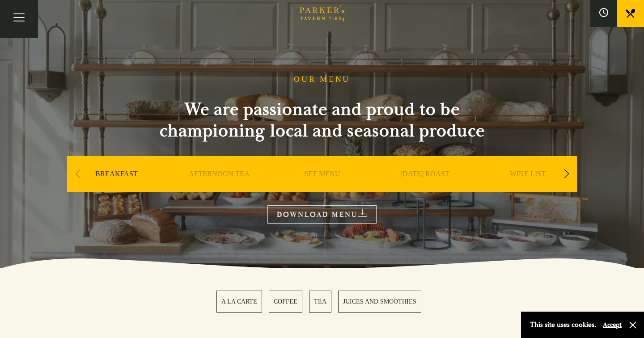  What do you see at coordinates (286, 301) in the screenshot?
I see `a: 2 / 4` at bounding box center [286, 301].